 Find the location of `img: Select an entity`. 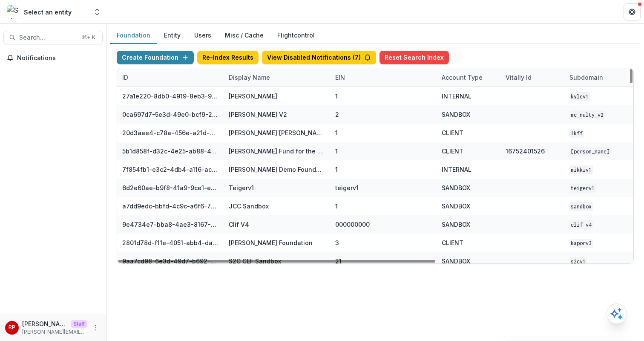

img: Select an entity is located at coordinates (14, 12).